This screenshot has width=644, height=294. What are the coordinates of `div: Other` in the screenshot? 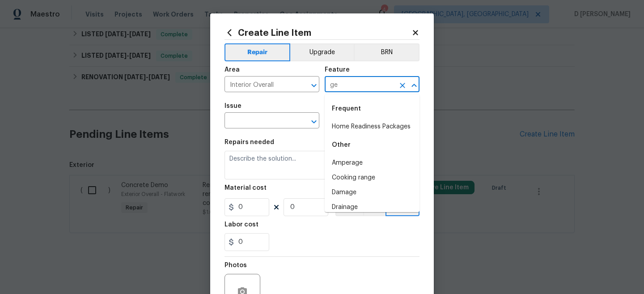 It's located at (372, 145).